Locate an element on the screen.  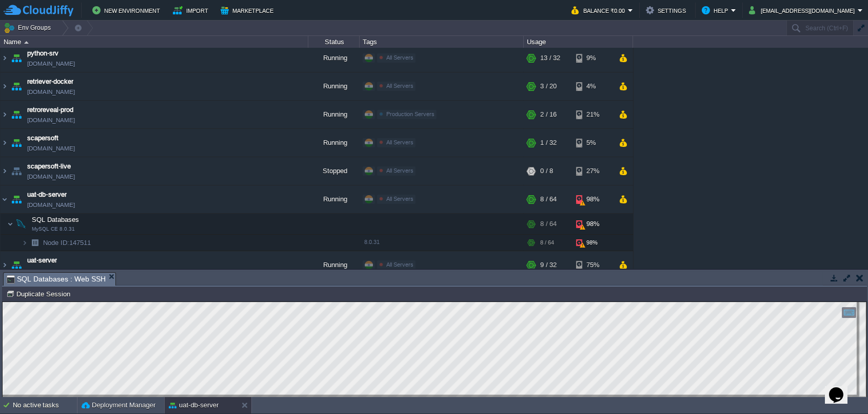
button: Settings is located at coordinates (668, 10).